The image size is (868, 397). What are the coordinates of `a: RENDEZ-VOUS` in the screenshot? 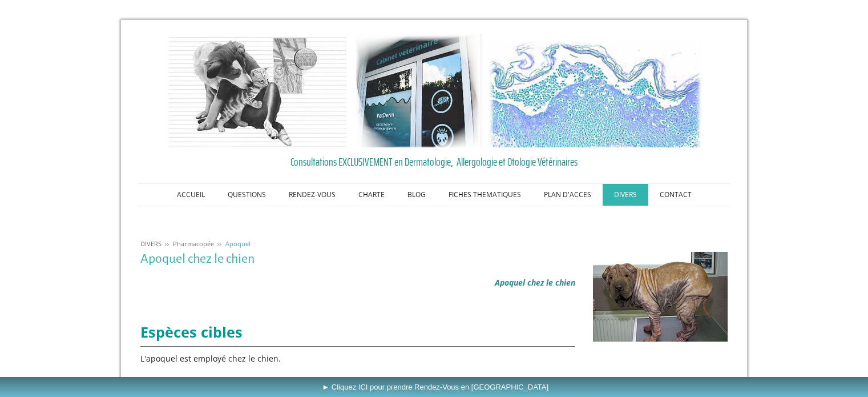 It's located at (313, 195).